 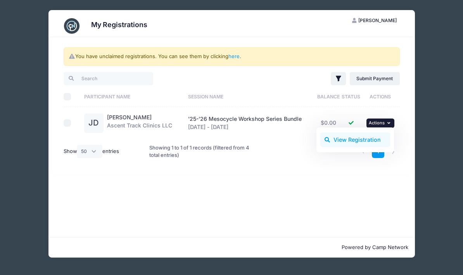 What do you see at coordinates (232, 248) in the screenshot?
I see `p: Powered by Camp Network` at bounding box center [232, 248].